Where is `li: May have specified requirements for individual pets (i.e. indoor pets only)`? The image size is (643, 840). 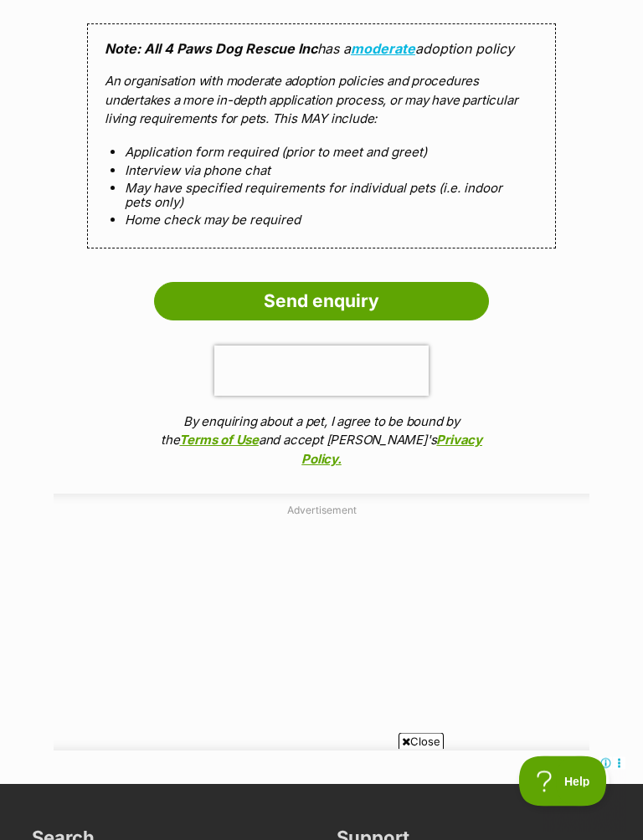
li: May have specified requirements for individual pets (i.e. indoor pets only) is located at coordinates (322, 196).